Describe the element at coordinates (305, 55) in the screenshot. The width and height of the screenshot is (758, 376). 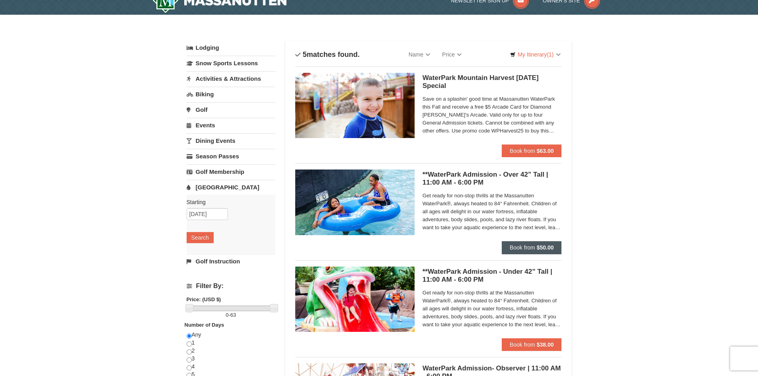
I see `span: 5` at that location.